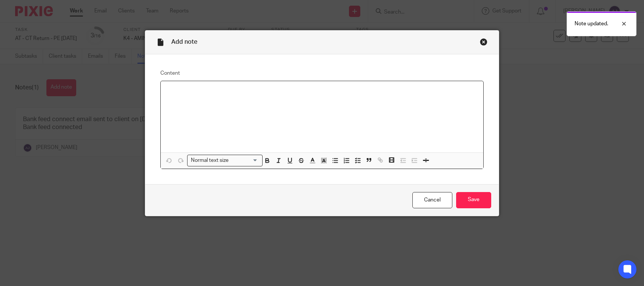  I want to click on div: Search for option, so click(225, 160).